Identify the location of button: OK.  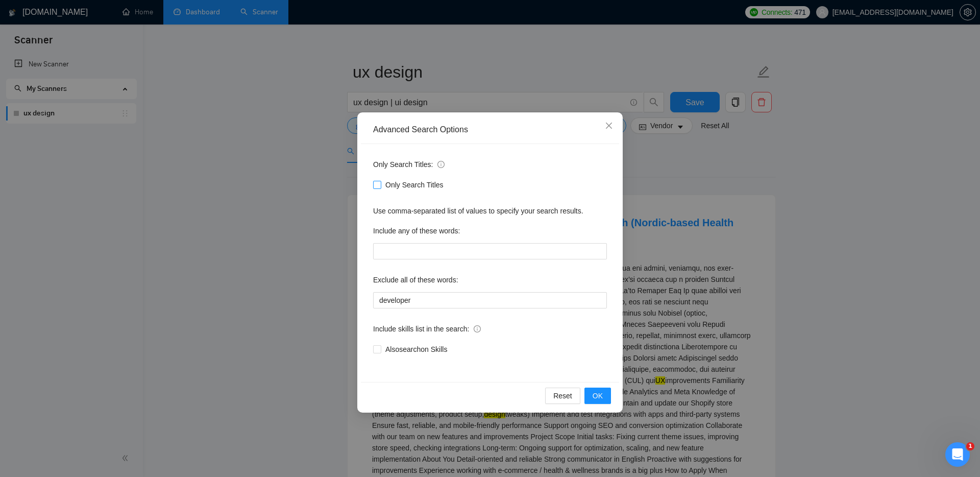
(597, 396).